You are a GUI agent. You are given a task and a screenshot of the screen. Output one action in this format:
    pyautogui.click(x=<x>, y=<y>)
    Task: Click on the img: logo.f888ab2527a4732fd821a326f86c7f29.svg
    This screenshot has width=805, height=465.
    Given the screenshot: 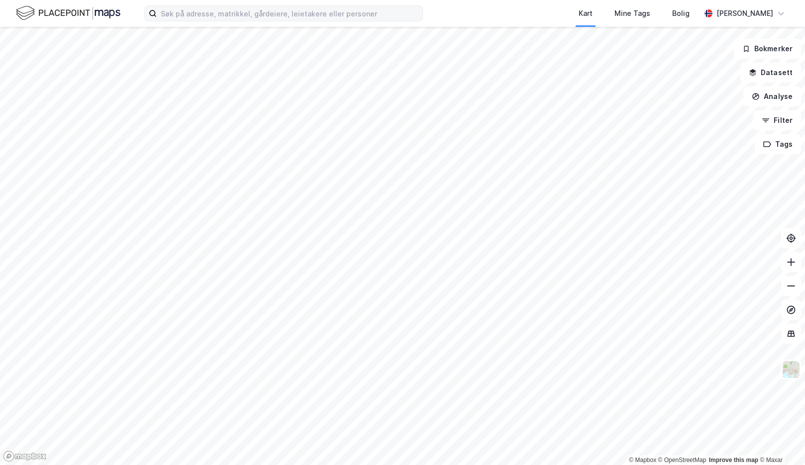 What is the action you would take?
    pyautogui.click(x=68, y=13)
    